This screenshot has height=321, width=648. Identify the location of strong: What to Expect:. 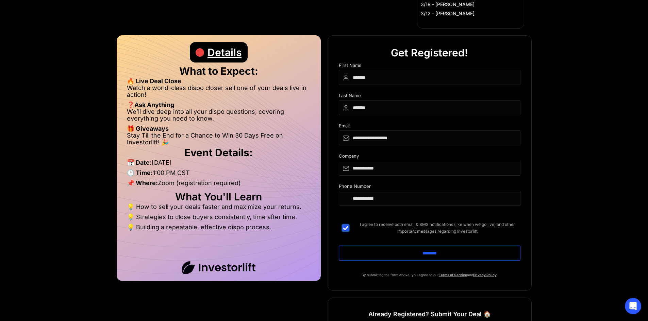
(219, 71).